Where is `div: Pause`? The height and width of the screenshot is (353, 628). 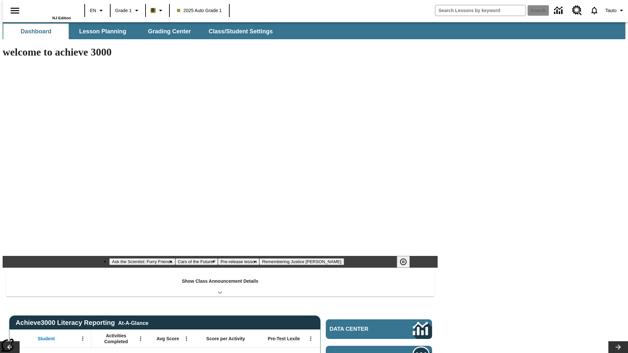
div: Pause is located at coordinates (407, 262).